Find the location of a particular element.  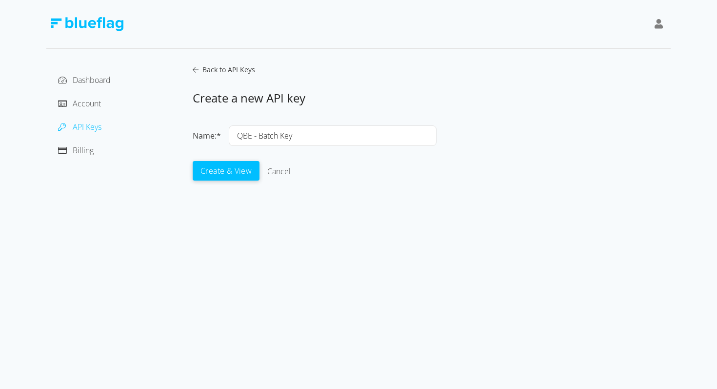

a: Dashboard is located at coordinates (84, 80).